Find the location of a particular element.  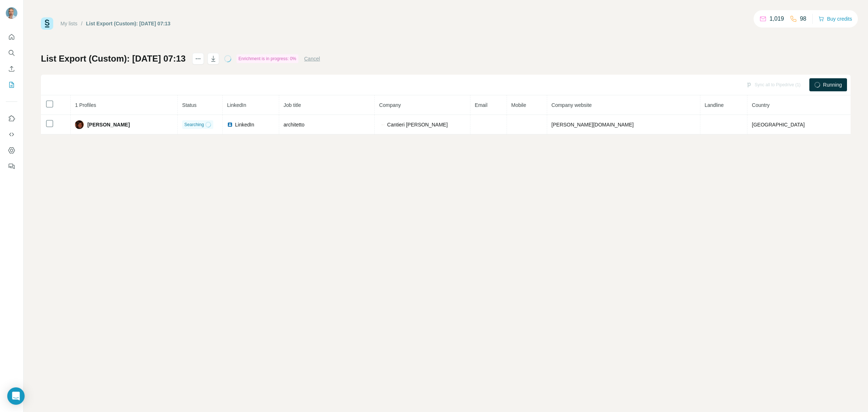

button: Feedback is located at coordinates (11, 166).